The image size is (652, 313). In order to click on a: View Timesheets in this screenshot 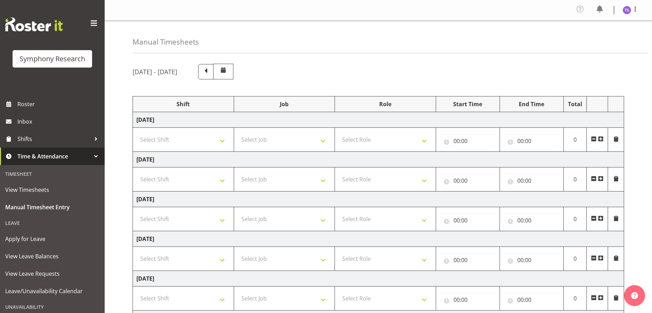, I will do `click(52, 190)`.